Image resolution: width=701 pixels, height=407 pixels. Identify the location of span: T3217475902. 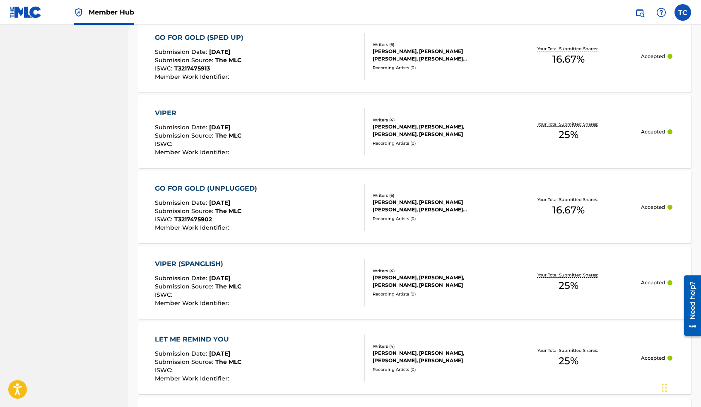
(193, 219).